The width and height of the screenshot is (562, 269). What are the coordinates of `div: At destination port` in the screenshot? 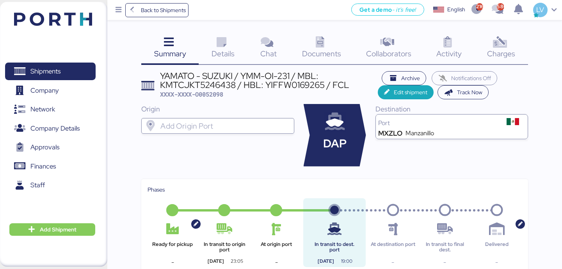 It's located at (393, 247).